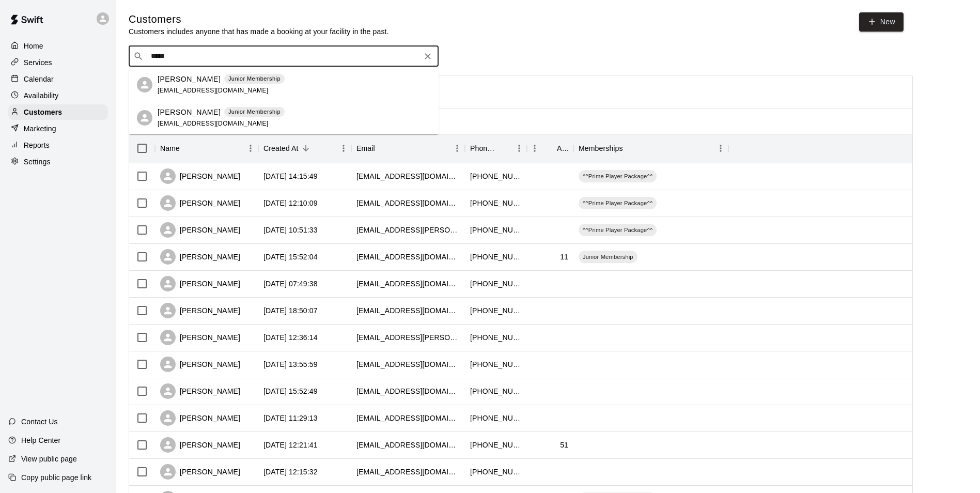 Image resolution: width=980 pixels, height=493 pixels. I want to click on button: Clear, so click(428, 56).